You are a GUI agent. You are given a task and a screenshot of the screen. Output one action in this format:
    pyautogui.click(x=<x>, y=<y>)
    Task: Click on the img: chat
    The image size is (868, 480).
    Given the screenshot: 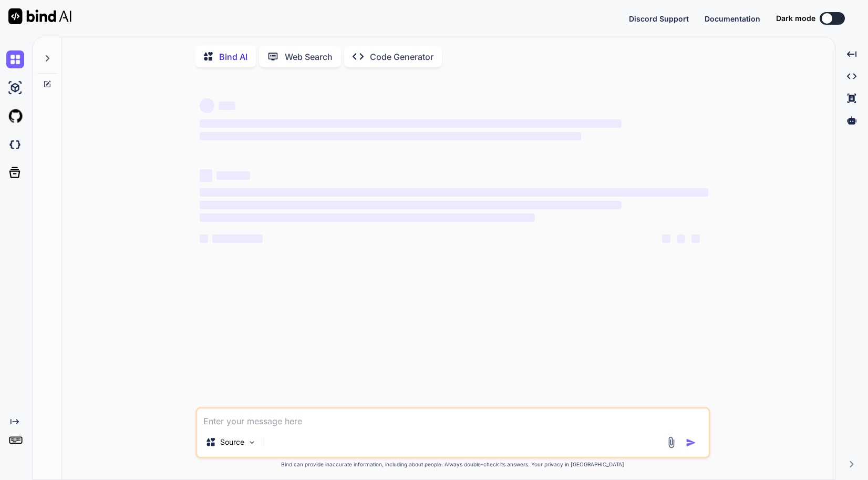 What is the action you would take?
    pyautogui.click(x=15, y=59)
    